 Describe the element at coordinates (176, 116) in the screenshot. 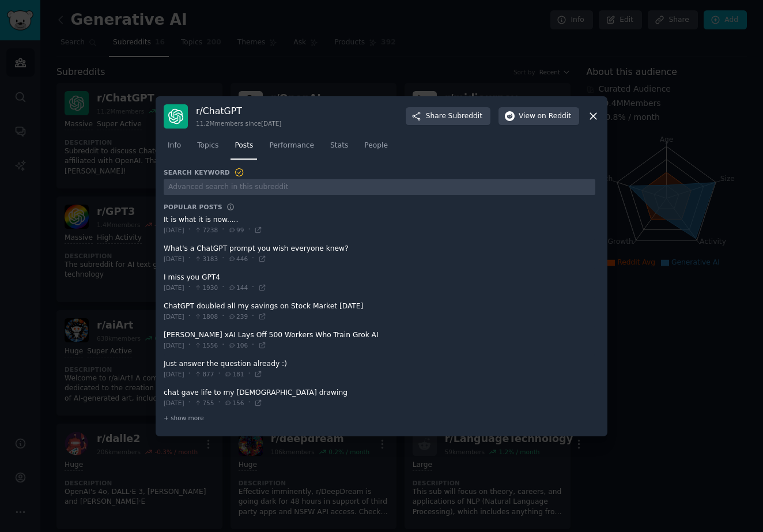

I see `img: ChatGPT` at that location.